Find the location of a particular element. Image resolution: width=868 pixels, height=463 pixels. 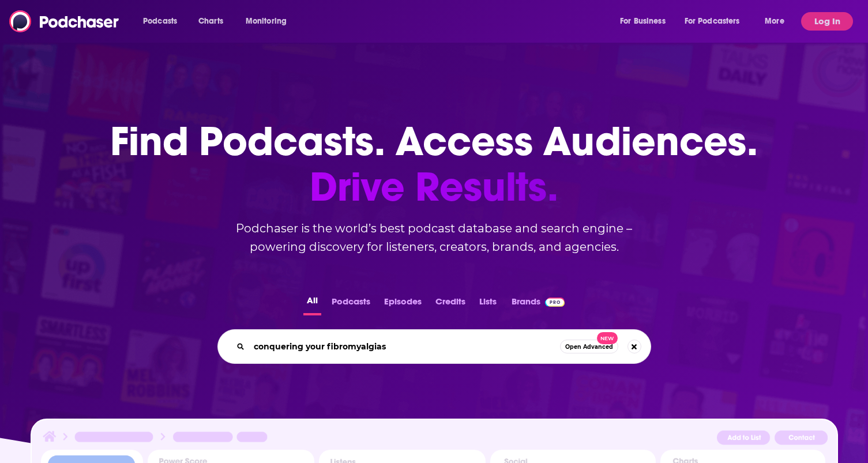

img: Podcast Insights Header is located at coordinates (434, 439).